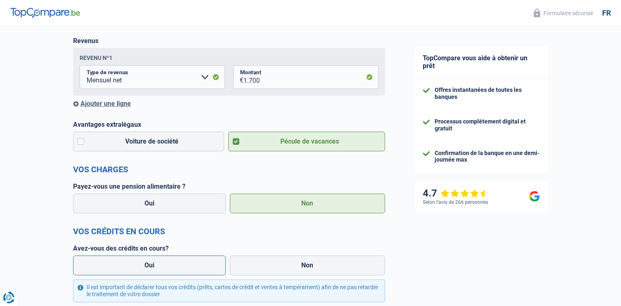 This screenshot has width=621, height=306. Describe the element at coordinates (563, 13) in the screenshot. I see `button: Formulaire sécurisé` at that location.